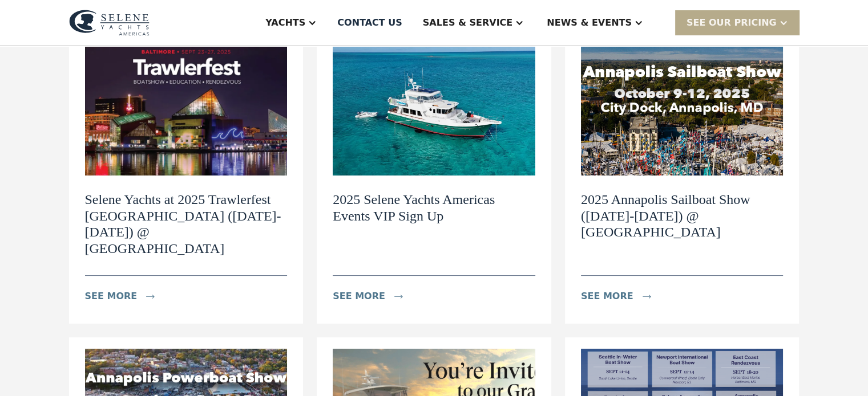  I want to click on div: Yachts, so click(285, 23).